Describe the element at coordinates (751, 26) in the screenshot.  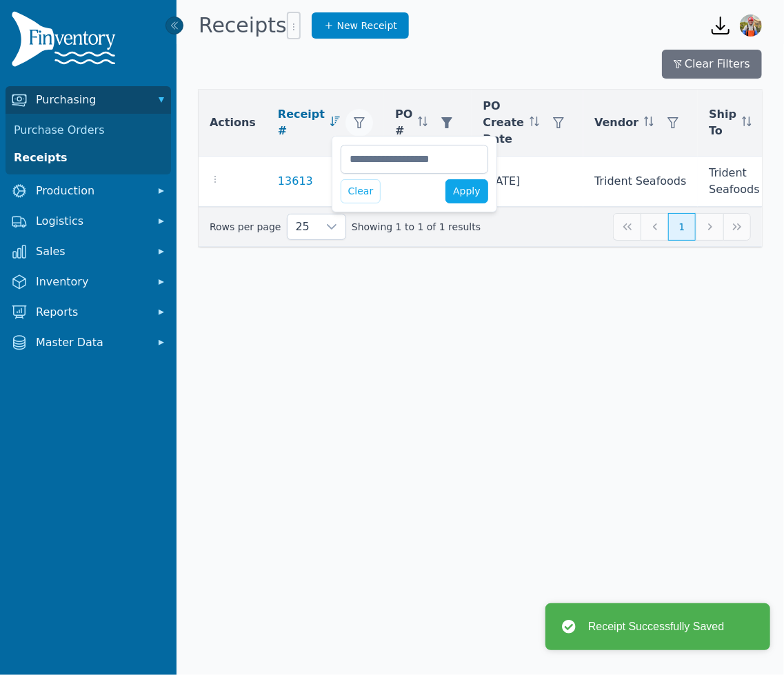
I see `img: Sera Wheeler` at that location.